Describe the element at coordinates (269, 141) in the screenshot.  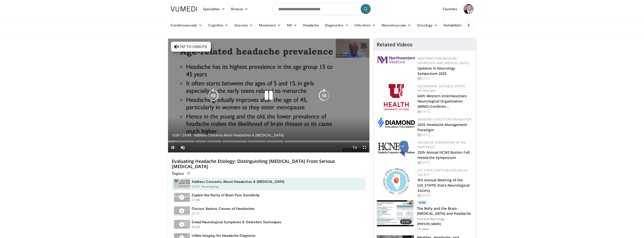
I see `div: Progress Bar` at that location.